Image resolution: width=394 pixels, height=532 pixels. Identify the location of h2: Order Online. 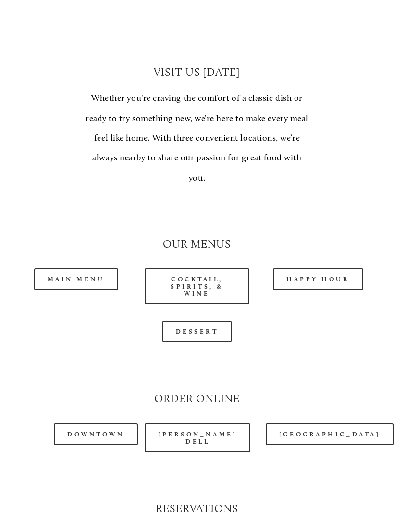
(197, 399).